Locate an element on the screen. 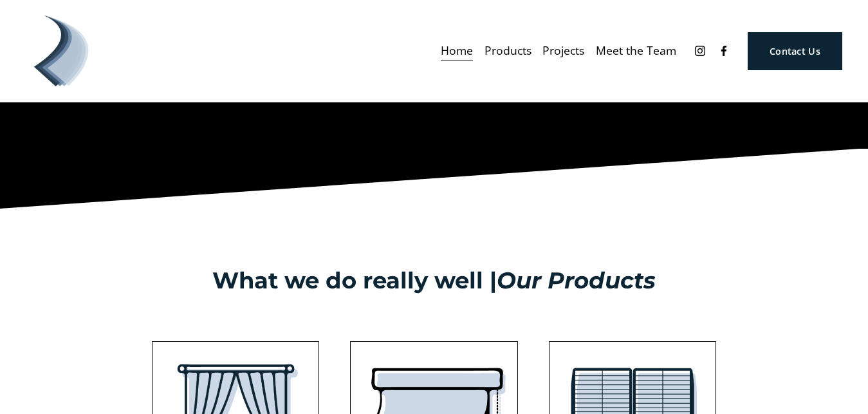 This screenshot has width=868, height=414. em: Our Products is located at coordinates (576, 280).